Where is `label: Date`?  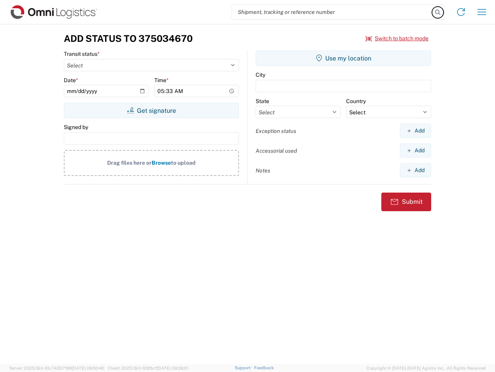 label: Date is located at coordinates (71, 80).